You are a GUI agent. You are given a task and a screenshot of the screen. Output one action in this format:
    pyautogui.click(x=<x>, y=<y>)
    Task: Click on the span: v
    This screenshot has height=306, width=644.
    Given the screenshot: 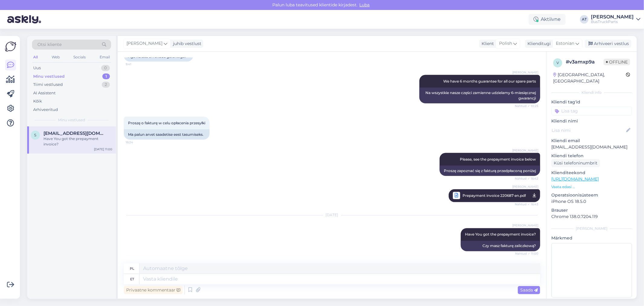 What is the action you would take?
    pyautogui.click(x=558, y=63)
    